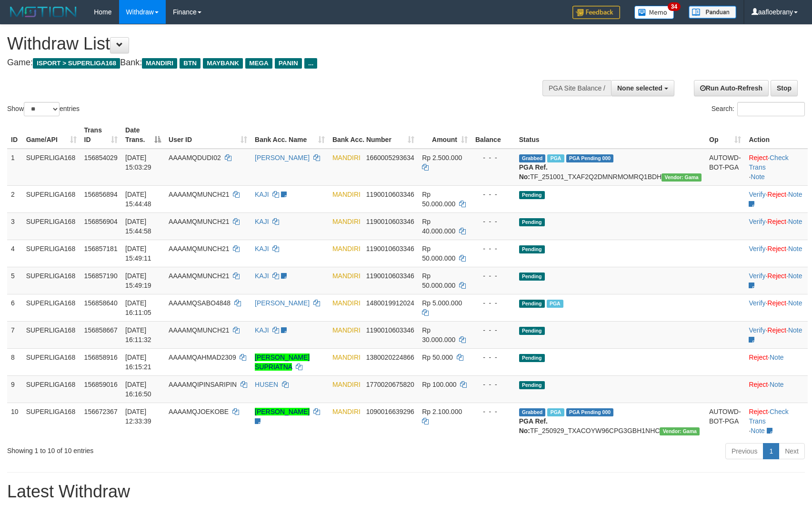 This screenshot has height=505, width=812. Describe the element at coordinates (784, 88) in the screenshot. I see `a: Stop` at that location.